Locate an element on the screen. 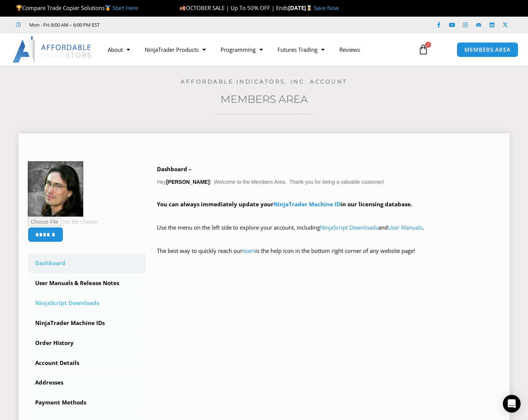  a: NinjaTrader Products is located at coordinates (175, 49).